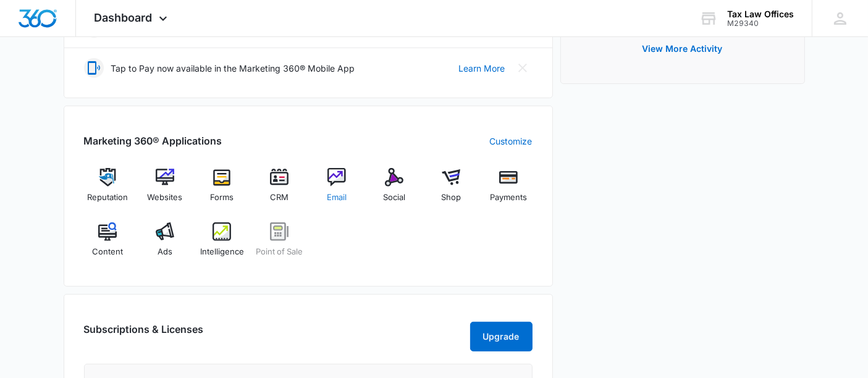  Describe the element at coordinates (222, 253) in the screenshot. I see `span: Intelligence` at that location.